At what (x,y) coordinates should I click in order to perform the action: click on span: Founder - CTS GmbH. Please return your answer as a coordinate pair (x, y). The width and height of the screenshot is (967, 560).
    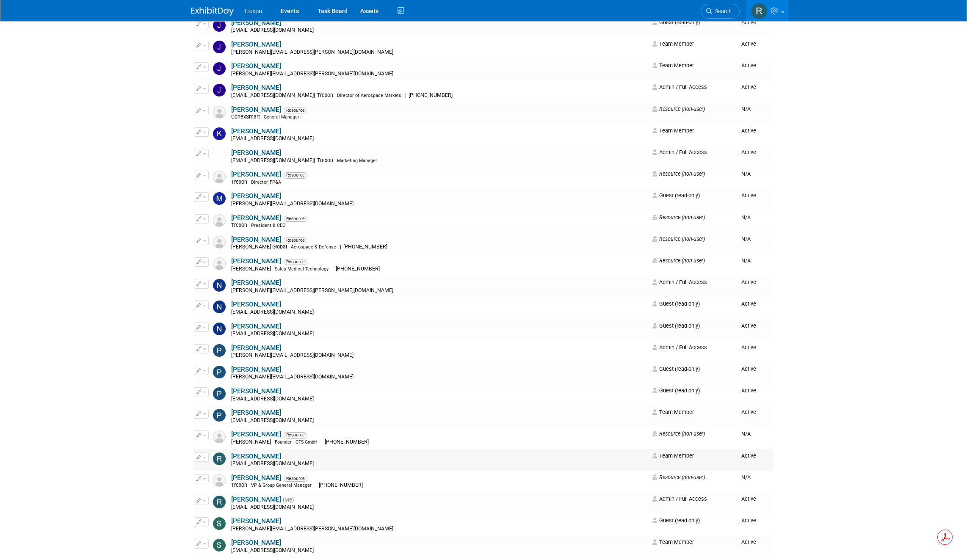
    Looking at the image, I should click on (296, 442).